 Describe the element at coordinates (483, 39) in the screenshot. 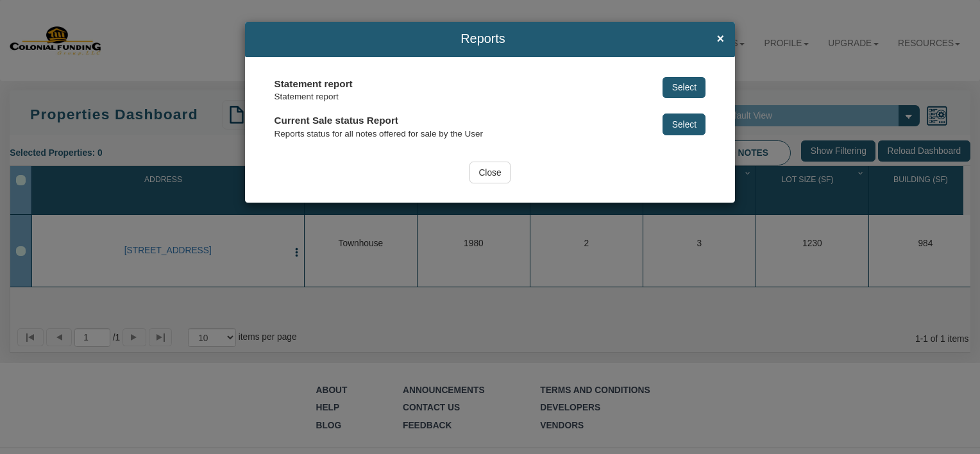

I see `span: Reports` at that location.